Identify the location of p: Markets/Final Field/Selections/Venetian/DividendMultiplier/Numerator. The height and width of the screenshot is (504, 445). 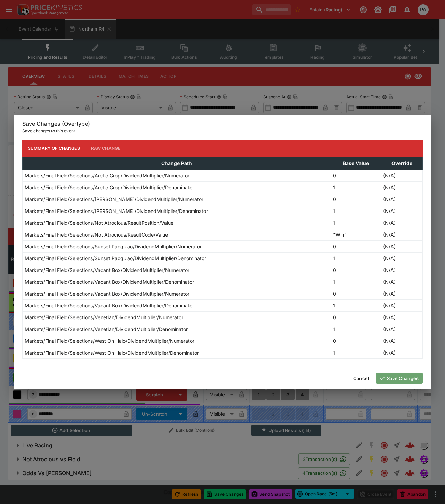
(104, 317).